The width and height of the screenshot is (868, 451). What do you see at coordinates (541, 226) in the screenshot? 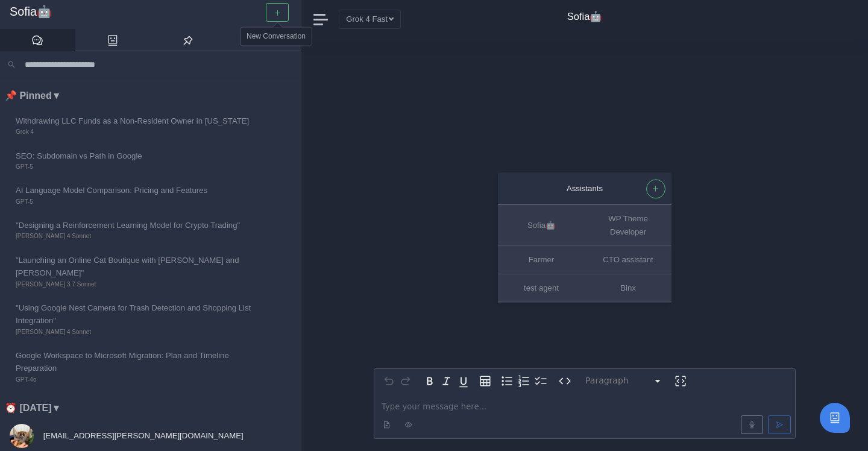
I see `button: Sofia🤖` at bounding box center [541, 226].